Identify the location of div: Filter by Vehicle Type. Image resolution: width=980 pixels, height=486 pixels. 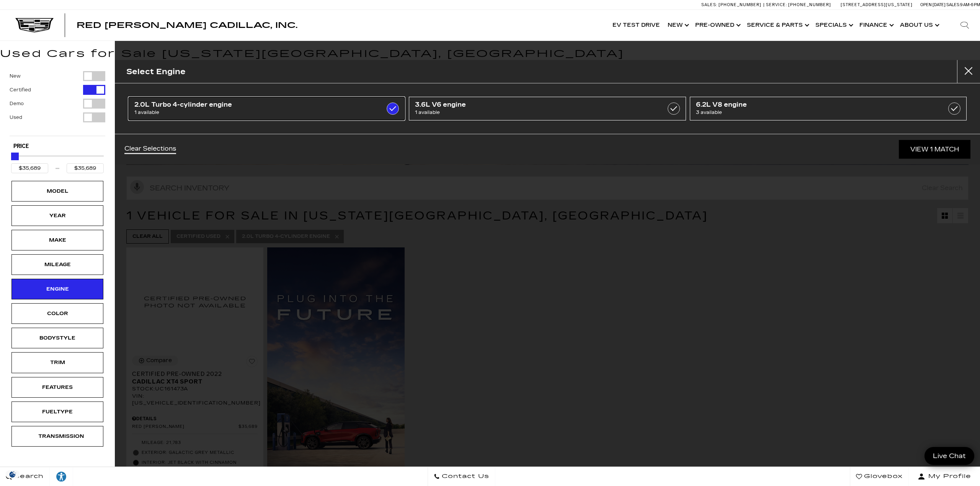
(58, 103).